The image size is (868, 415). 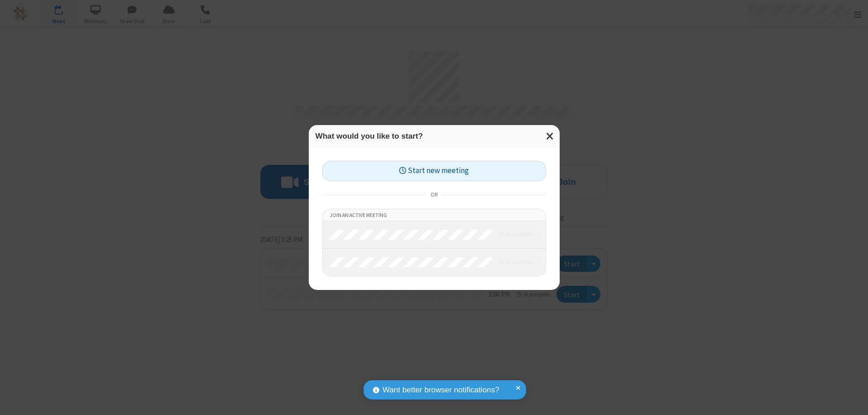 What do you see at coordinates (434, 215) in the screenshot?
I see `li: Join an active meeting` at bounding box center [434, 215].